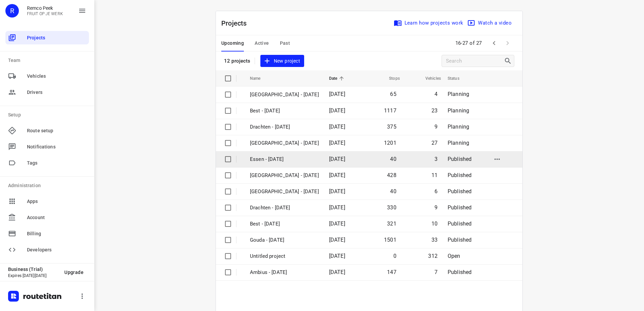 Image resolution: width=644 pixels, height=311 pixels. Describe the element at coordinates (45, 8) in the screenshot. I see `p: Remco Peek` at that location.